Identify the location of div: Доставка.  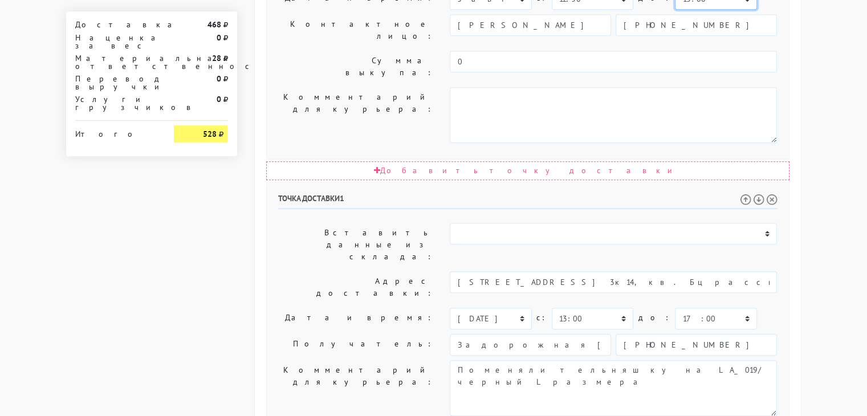
(116, 25).